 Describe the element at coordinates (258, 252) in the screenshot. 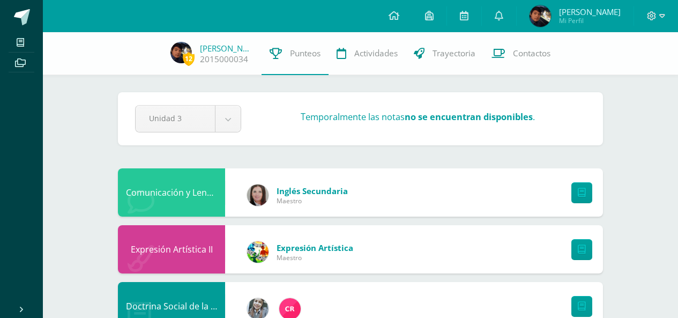

I see `img: 159e24a6ecedfdf8f489544946a573f0.png` at that location.